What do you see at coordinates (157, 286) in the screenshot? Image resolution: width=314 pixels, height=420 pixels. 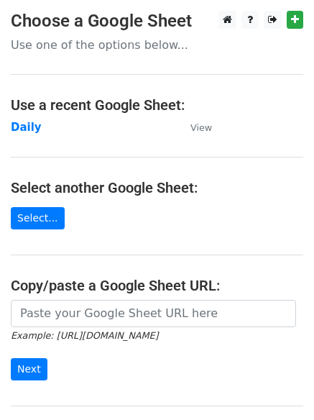 I see `h4: Copy/paste a Google Sheet URL:` at bounding box center [157, 286].